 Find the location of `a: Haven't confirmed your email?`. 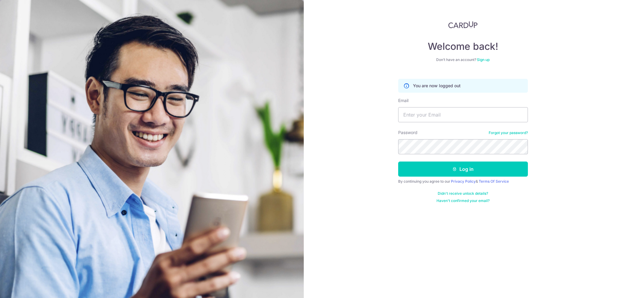

a: Haven't confirmed your email? is located at coordinates (463, 201).